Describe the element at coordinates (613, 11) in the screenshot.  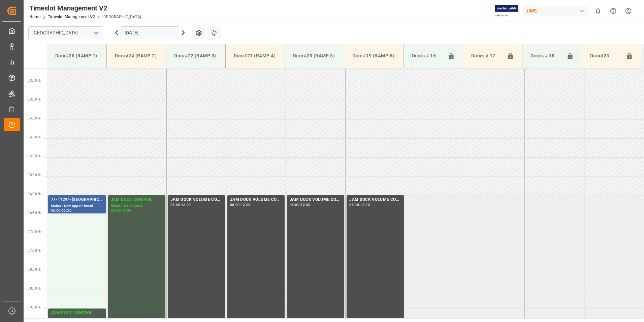
I see `button: Help Center` at that location.